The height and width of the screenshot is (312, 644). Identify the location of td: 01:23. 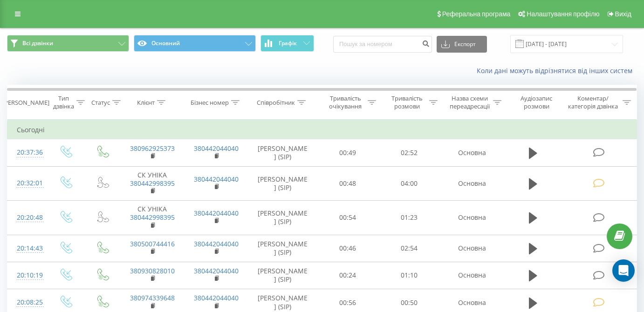
(410, 218).